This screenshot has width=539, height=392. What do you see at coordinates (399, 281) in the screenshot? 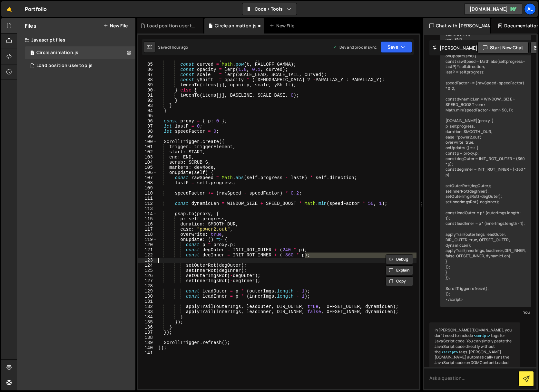
I see `button: Copy` at bounding box center [399, 281].